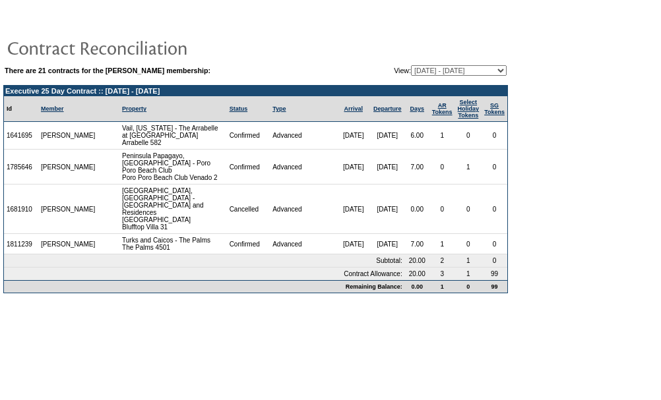 The image size is (661, 400). Describe the element at coordinates (417, 71) in the screenshot. I see `td: View:` at that location.